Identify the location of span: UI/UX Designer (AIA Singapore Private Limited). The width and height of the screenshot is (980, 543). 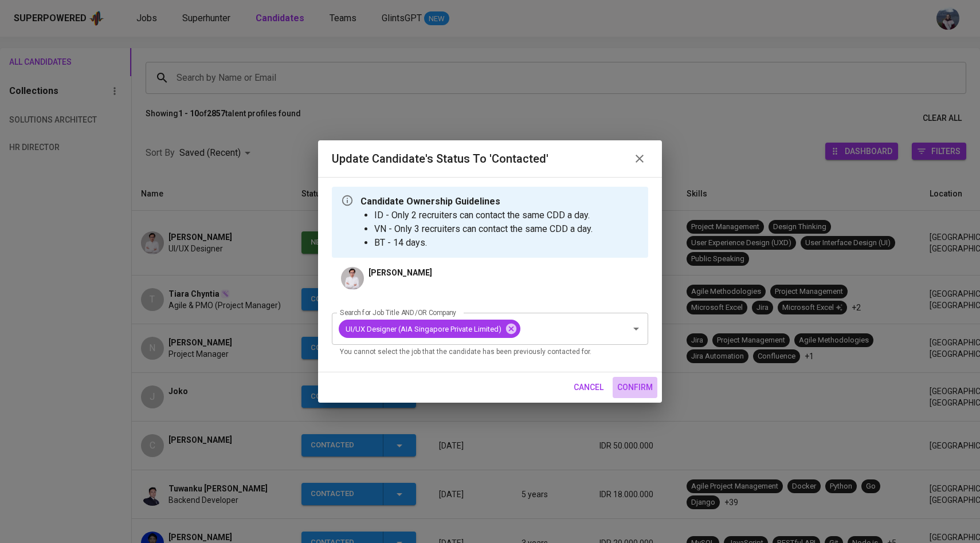
(424, 329).